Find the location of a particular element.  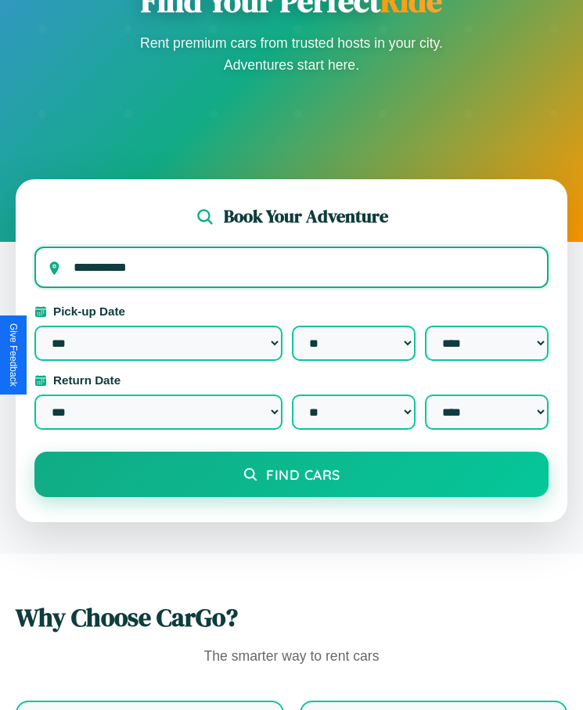

p: Rent premium cars from trusted hosts in your city. Adventures start here. is located at coordinates (292, 54).